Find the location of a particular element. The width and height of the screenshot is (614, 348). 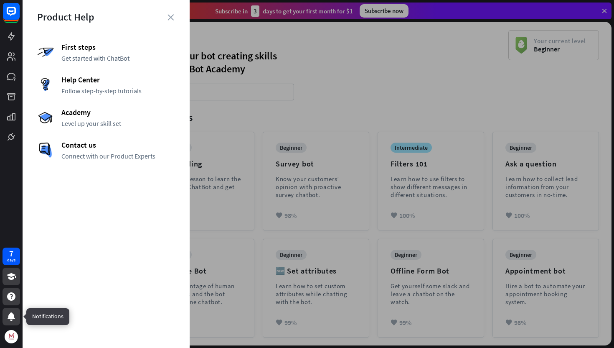

div: 7 is located at coordinates (11, 253).